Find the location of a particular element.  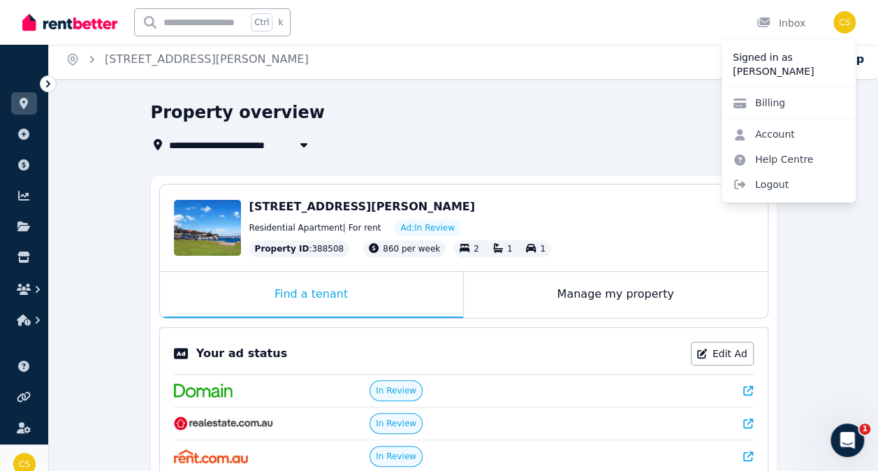

div: Inbox is located at coordinates (781, 23).